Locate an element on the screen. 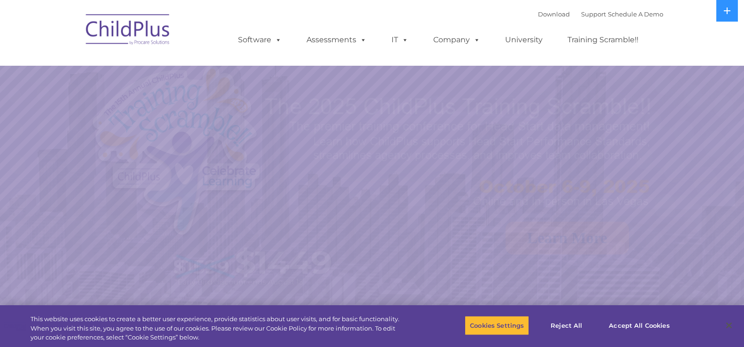 Image resolution: width=744 pixels, height=347 pixels. button: Reject All is located at coordinates (566, 325).